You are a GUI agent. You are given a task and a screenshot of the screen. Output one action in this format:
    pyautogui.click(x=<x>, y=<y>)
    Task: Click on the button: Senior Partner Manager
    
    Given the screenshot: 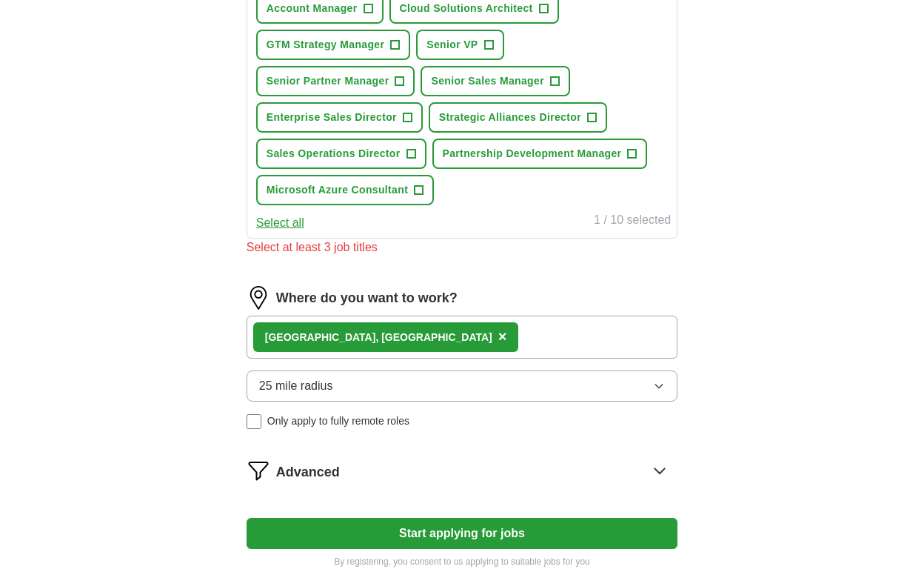 What is the action you would take?
    pyautogui.click(x=336, y=81)
    